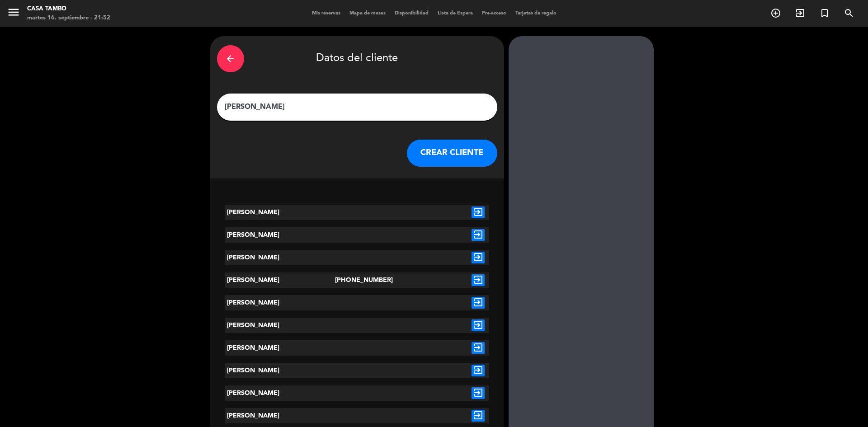 The image size is (868, 427). I want to click on i: turned_in_not, so click(824, 13).